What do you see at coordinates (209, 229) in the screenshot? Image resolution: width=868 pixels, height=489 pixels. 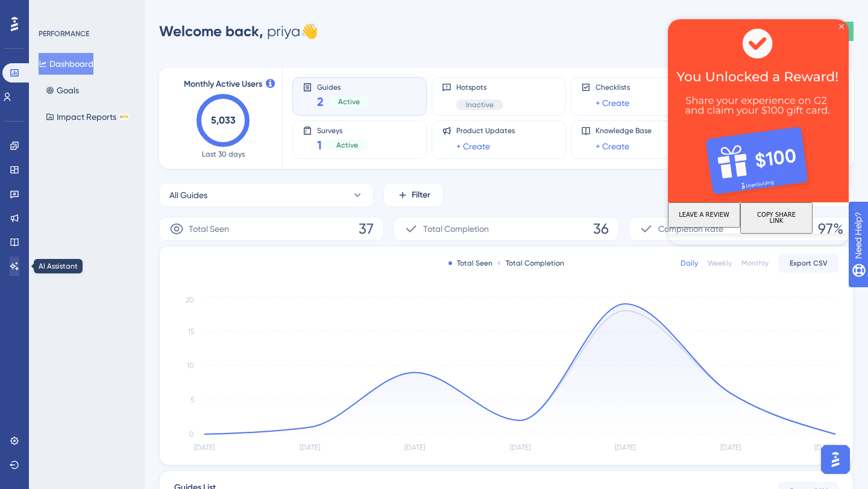 I see `span: Total Seen` at bounding box center [209, 229].